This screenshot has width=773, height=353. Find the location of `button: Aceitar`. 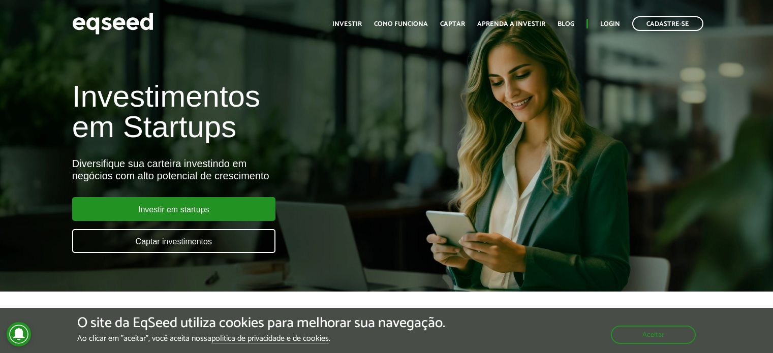

button: Aceitar is located at coordinates (653, 335).